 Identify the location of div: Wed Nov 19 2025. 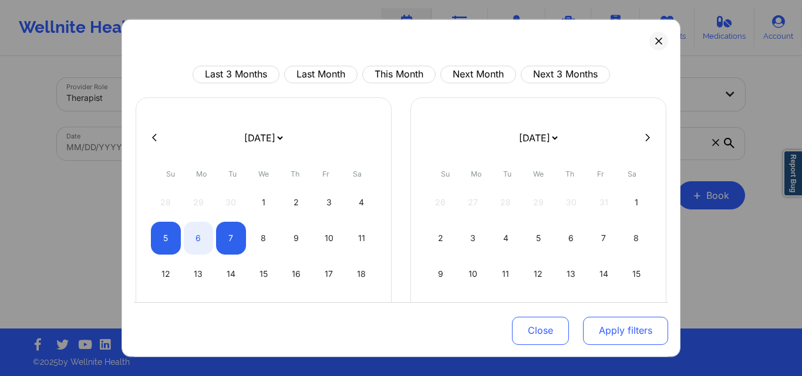
(538, 309).